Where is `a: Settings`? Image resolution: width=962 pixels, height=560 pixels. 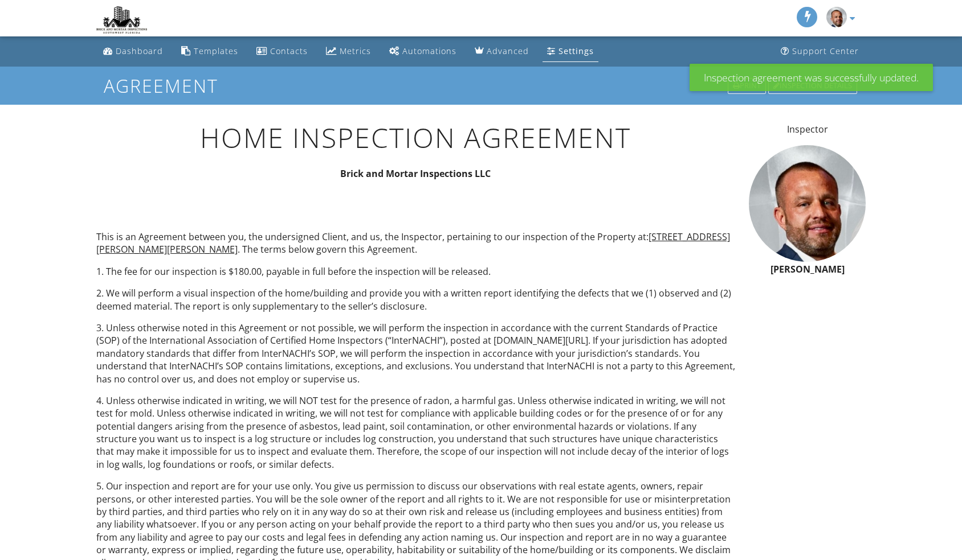 a: Settings is located at coordinates (571, 51).